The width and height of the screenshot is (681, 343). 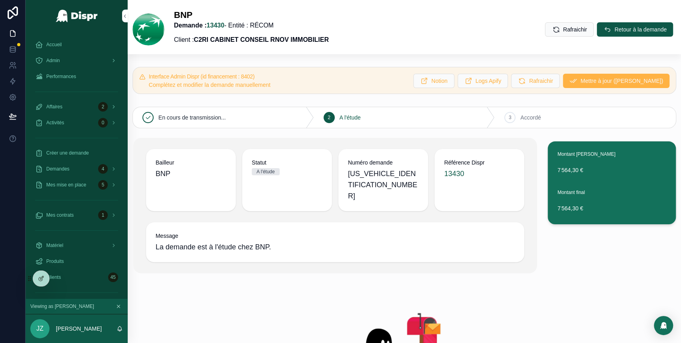 What do you see at coordinates (434, 81) in the screenshot?
I see `button: Notion` at bounding box center [434, 81].